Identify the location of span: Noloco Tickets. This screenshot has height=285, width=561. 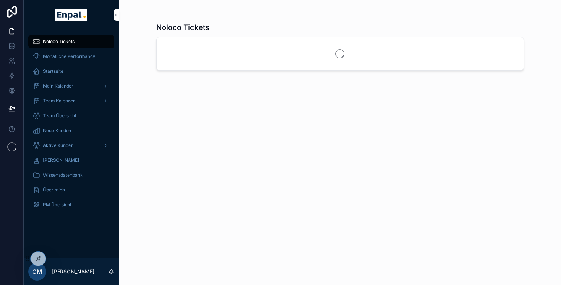
(59, 42).